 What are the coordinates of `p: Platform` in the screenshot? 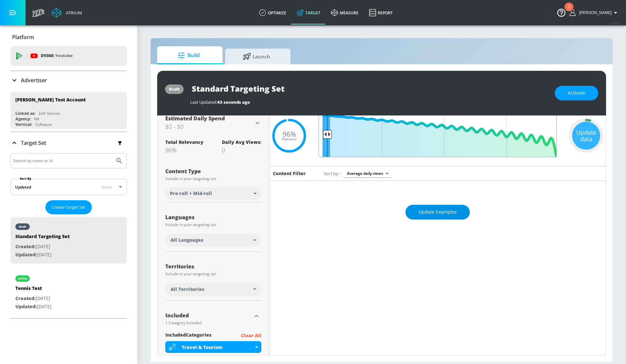 It's located at (23, 37).